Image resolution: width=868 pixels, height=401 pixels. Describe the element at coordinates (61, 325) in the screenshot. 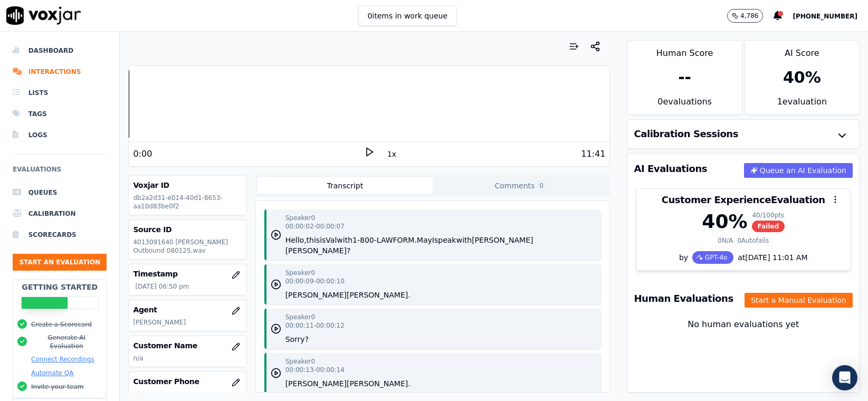

I see `button: Create a Scorecard` at that location.